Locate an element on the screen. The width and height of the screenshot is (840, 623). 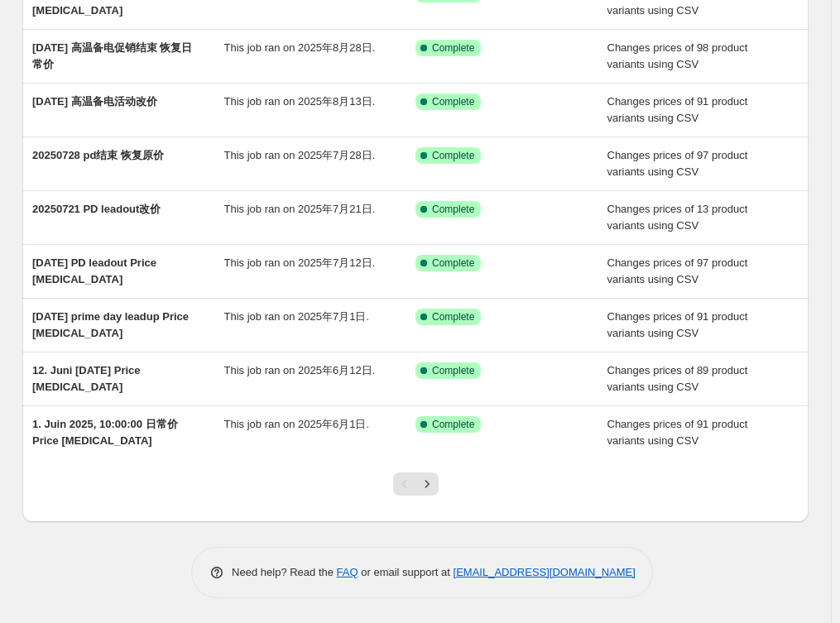
span: This job ran on 2025年6月1日. is located at coordinates (297, 424).